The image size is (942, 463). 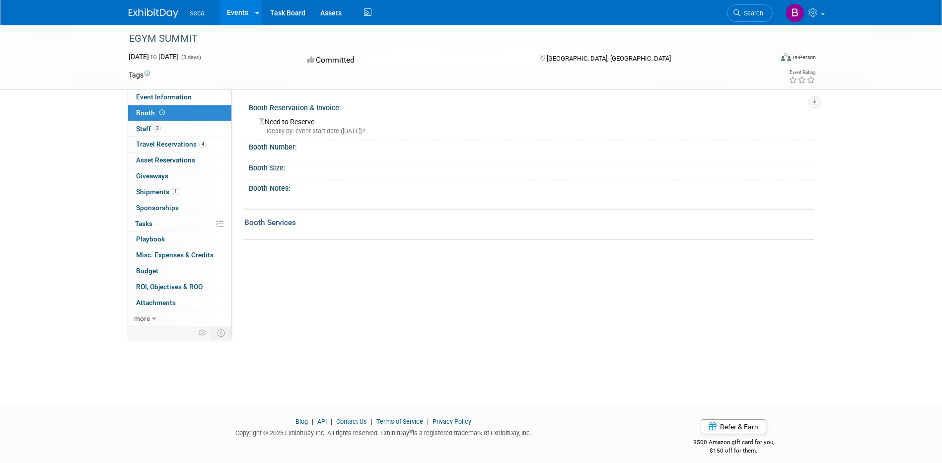 I want to click on span: Sponsorships, so click(x=157, y=208).